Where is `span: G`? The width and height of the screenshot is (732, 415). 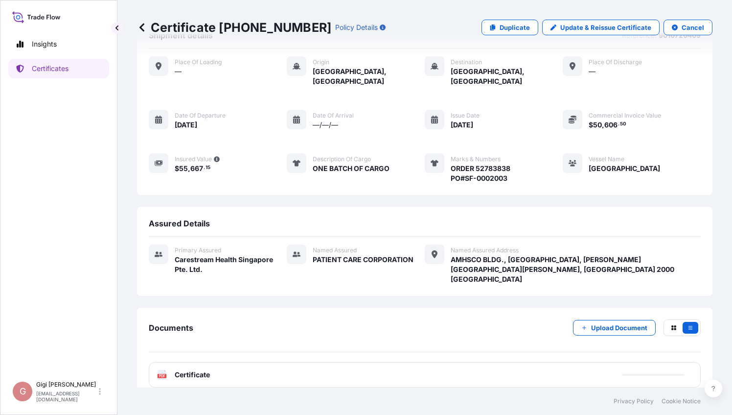
span: G is located at coordinates (23, 391).